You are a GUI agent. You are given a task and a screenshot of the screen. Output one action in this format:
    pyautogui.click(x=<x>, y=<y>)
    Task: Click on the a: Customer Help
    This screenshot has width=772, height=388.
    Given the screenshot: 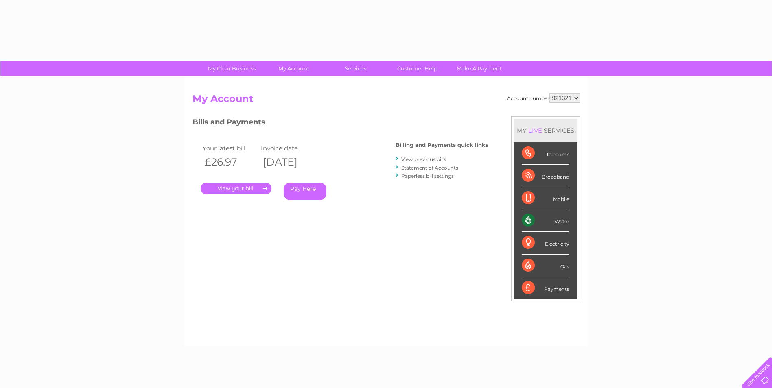 What is the action you would take?
    pyautogui.click(x=417, y=68)
    